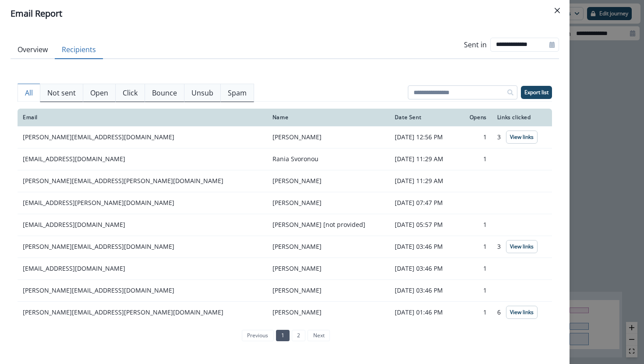  Describe the element at coordinates (475, 44) in the screenshot. I see `p: Sent in` at that location.